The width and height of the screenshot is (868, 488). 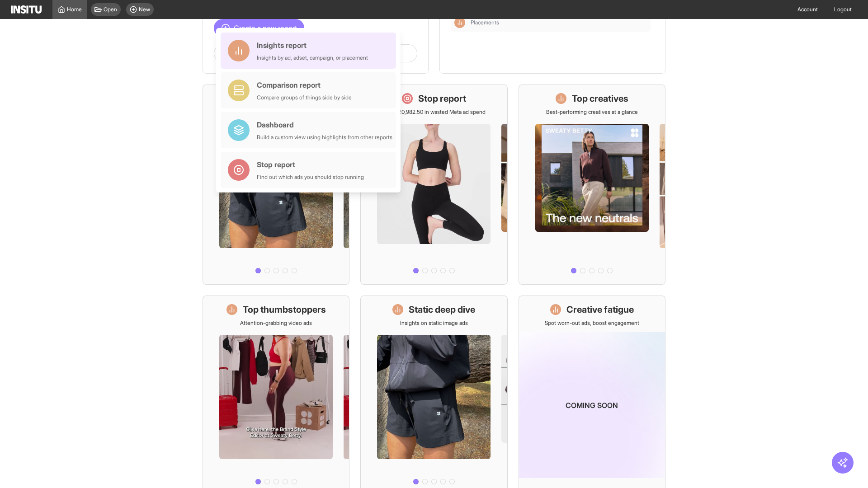 I want to click on h1: Static deep dive, so click(x=441, y=310).